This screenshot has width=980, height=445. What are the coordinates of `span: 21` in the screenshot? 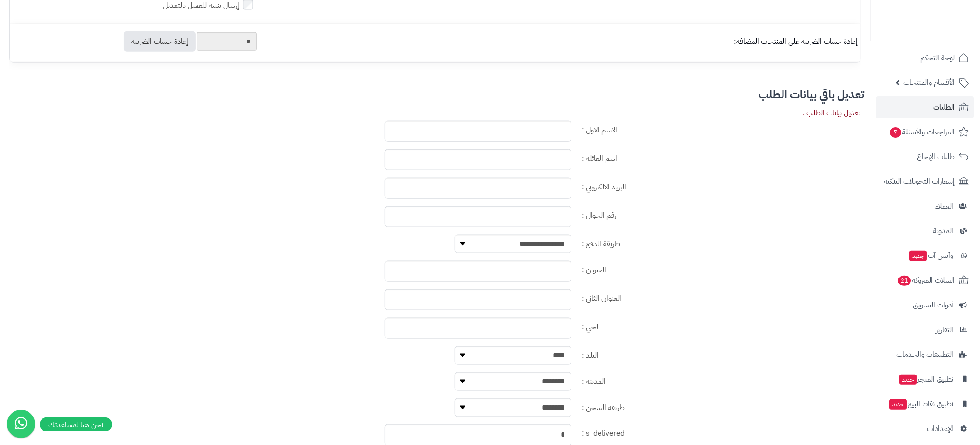 It's located at (905, 281).